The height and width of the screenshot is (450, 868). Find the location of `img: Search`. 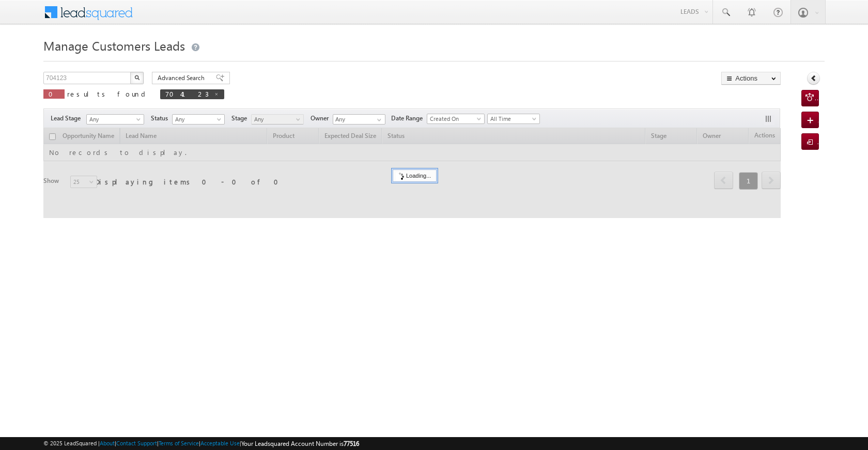

img: Search is located at coordinates (137, 77).